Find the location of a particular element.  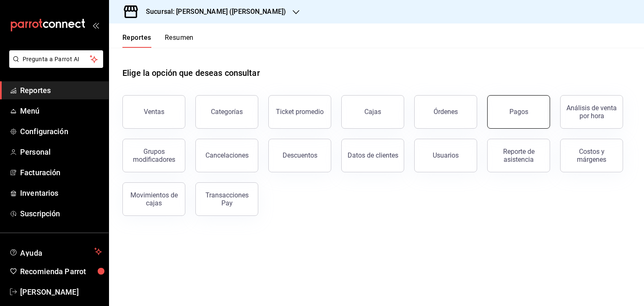

div: Usuarios is located at coordinates (446, 155).